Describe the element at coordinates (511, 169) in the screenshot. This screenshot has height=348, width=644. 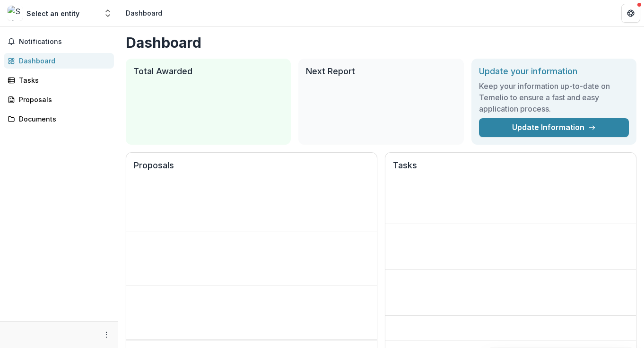
I see `h2: Tasks` at that location.